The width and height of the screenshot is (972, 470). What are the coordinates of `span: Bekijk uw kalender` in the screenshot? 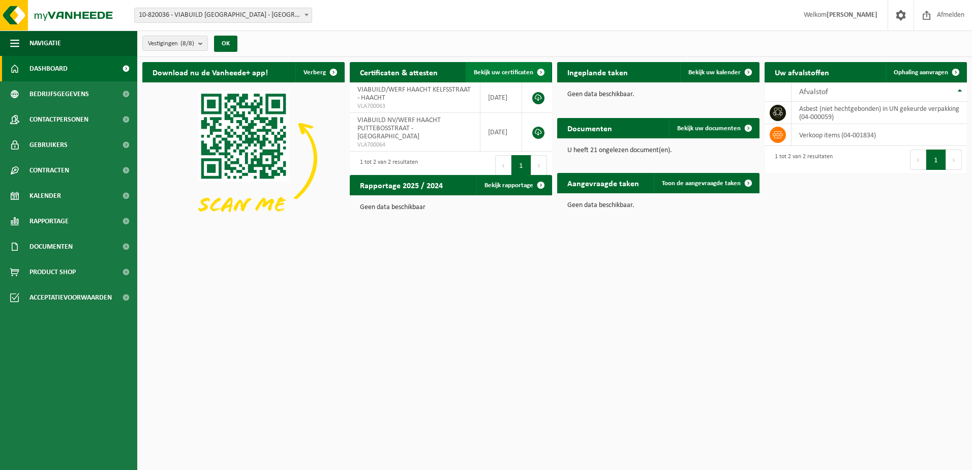 It's located at (714, 72).